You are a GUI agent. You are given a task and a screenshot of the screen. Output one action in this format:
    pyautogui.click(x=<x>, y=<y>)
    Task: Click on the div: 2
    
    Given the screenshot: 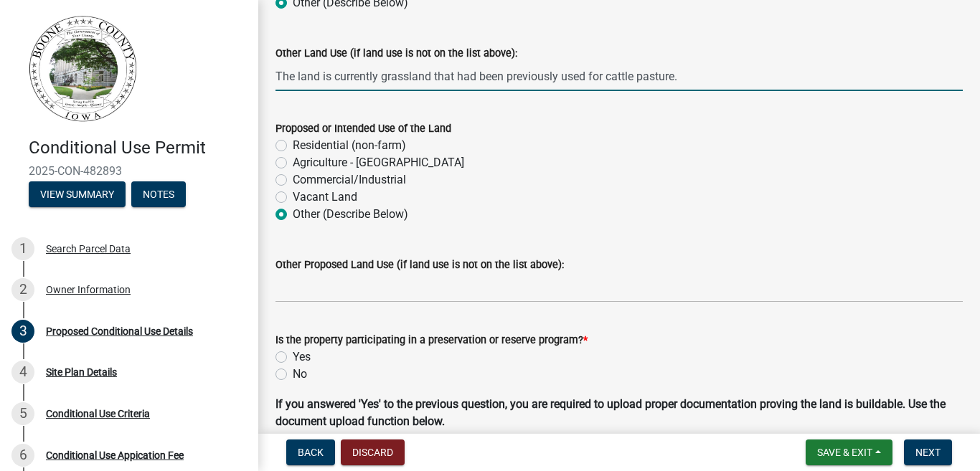 What is the action you would take?
    pyautogui.click(x=23, y=290)
    